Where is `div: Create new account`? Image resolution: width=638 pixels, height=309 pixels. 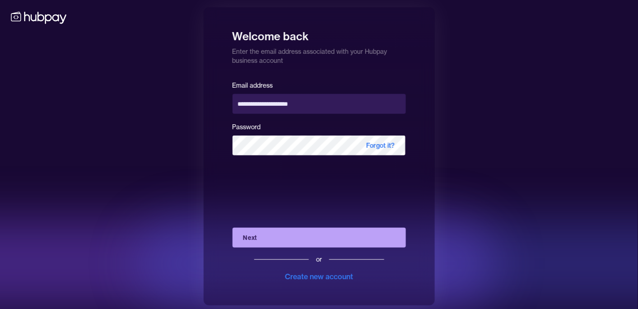
div: Create new account is located at coordinates (319, 276).